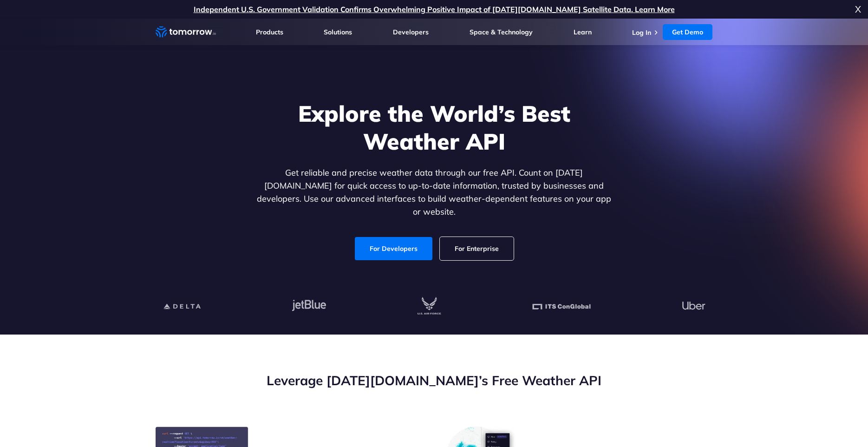 Image resolution: width=868 pixels, height=447 pixels. I want to click on a: Learn, so click(582, 32).